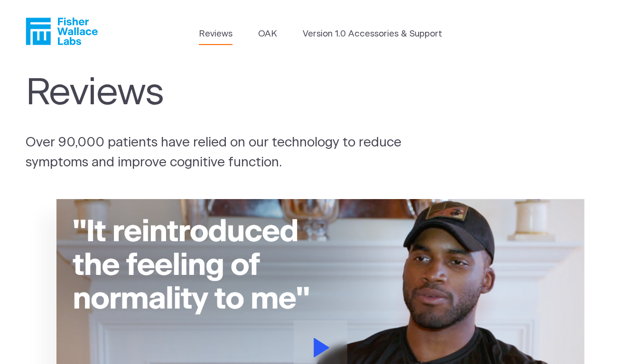 The width and height of the screenshot is (641, 364). I want to click on a: Fisher Wallace, so click(61, 31).